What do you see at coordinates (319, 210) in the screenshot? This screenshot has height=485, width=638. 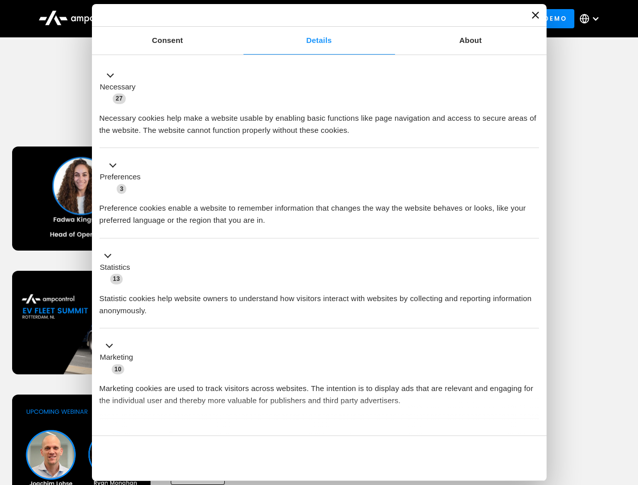 I see `div: Preference cookies enable a website to remember information that changes the way the website beha...` at bounding box center [319, 210].